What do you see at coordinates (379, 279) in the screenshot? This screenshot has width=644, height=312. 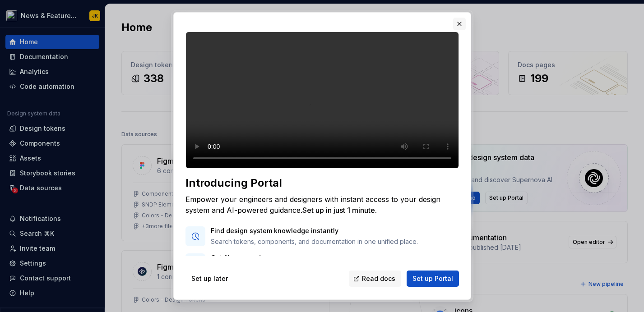 I see `span: Read docs` at bounding box center [379, 279].